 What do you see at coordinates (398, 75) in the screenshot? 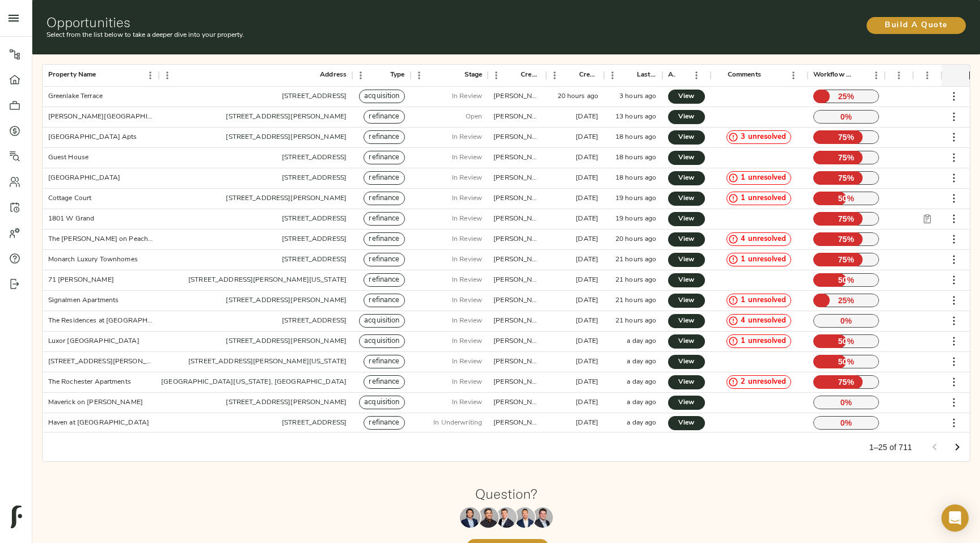
I see `div: Type` at bounding box center [398, 75].